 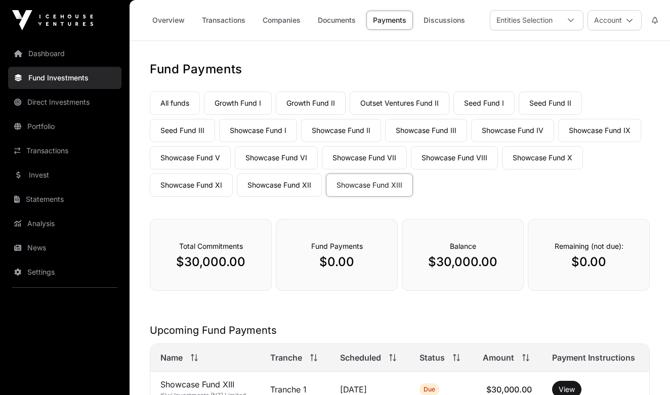 What do you see at coordinates (65, 78) in the screenshot?
I see `a: Fund Investments` at bounding box center [65, 78].